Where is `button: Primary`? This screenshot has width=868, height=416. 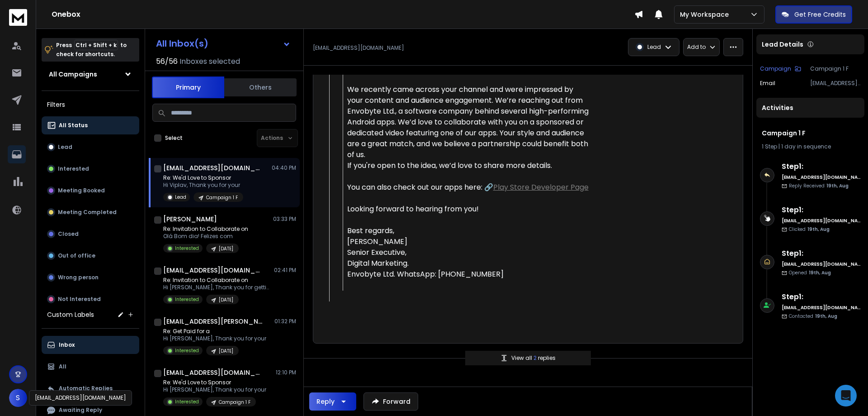
button: Primary is located at coordinates (188, 87).